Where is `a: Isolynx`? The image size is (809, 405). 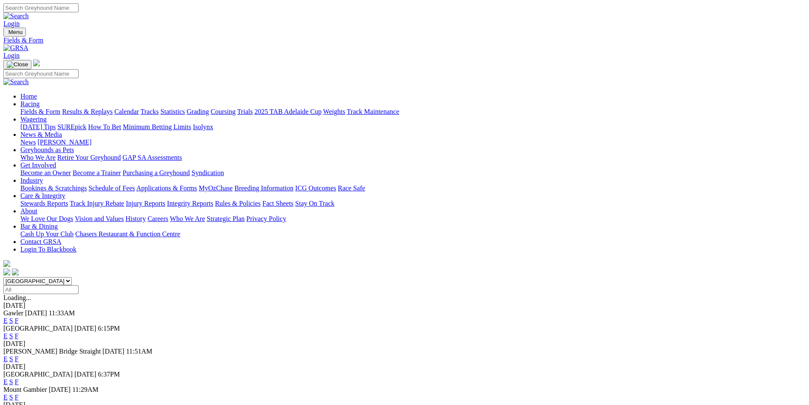
a: Isolynx is located at coordinates (203, 127).